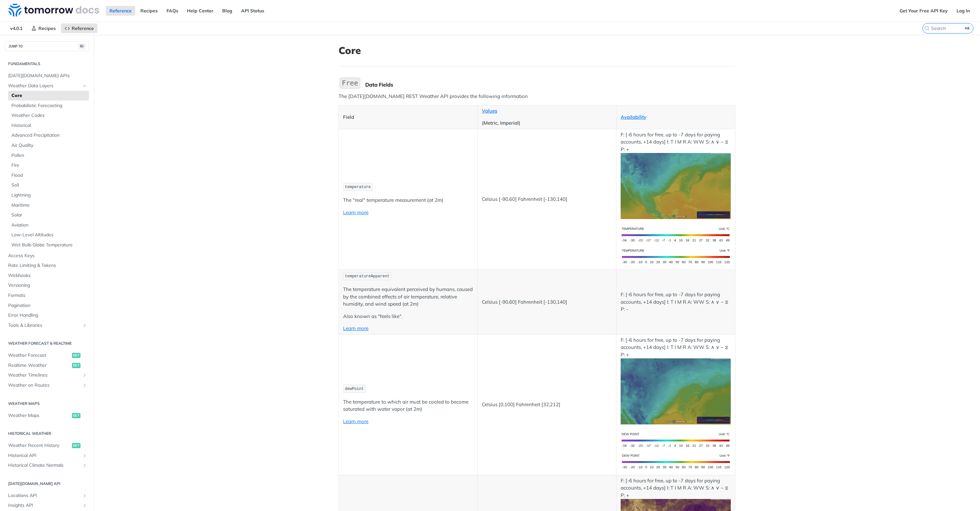 Image resolution: width=980 pixels, height=511 pixels. Describe the element at coordinates (48, 225) in the screenshot. I see `a: Aviation` at that location.